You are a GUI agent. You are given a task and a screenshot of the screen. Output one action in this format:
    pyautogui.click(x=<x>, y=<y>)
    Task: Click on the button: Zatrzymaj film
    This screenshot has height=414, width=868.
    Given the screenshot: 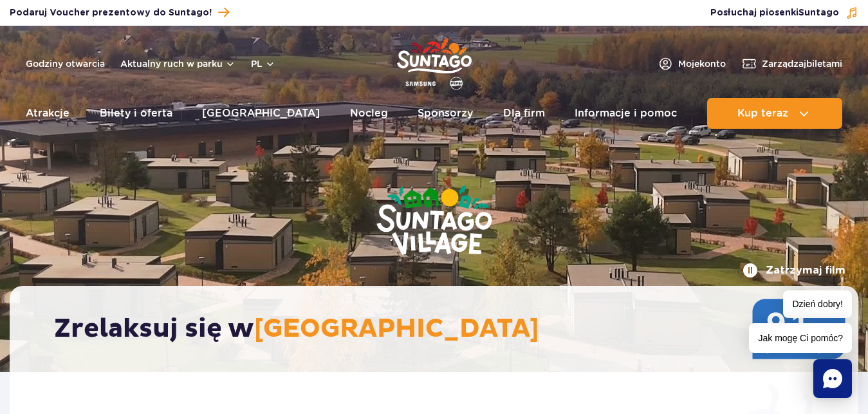 What is the action you would take?
    pyautogui.click(x=794, y=271)
    